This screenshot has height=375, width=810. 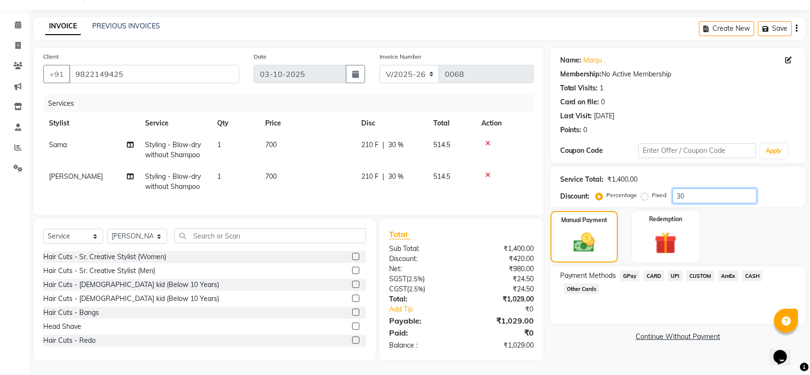 What do you see at coordinates (599, 150) in the screenshot?
I see `div: Coupon Code` at bounding box center [599, 150].